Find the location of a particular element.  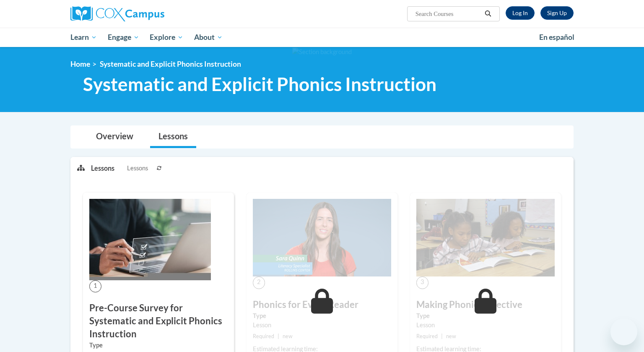

button: Search is located at coordinates (488, 14).